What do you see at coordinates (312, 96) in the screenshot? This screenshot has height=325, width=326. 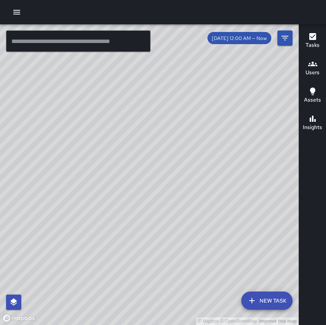 I see `button: Assets` at bounding box center [312, 96].